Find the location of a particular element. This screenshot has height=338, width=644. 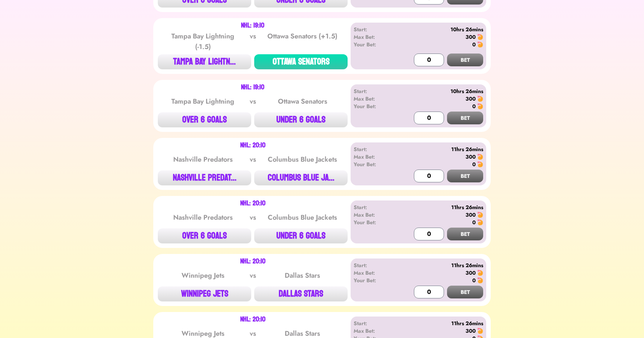

button: TAMPA BAY LIGHTN... is located at coordinates (205, 62).